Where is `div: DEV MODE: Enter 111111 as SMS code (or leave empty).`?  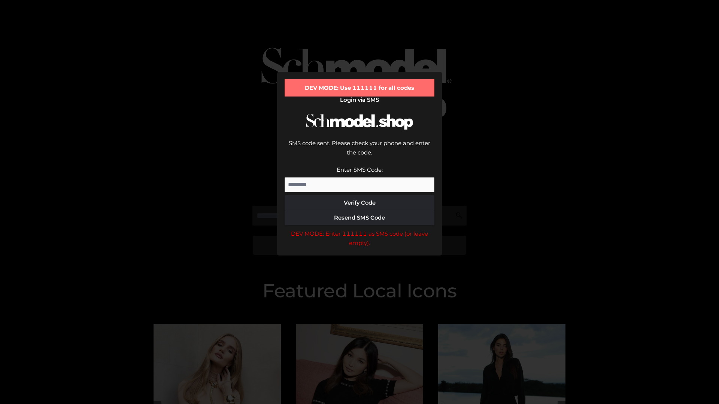
div: DEV MODE: Enter 111111 as SMS code (or leave empty). is located at coordinates (359, 238).